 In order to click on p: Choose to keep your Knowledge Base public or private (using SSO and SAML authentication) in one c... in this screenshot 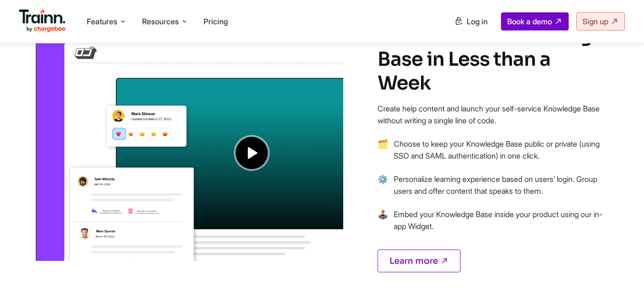, I will do `click(500, 150)`.